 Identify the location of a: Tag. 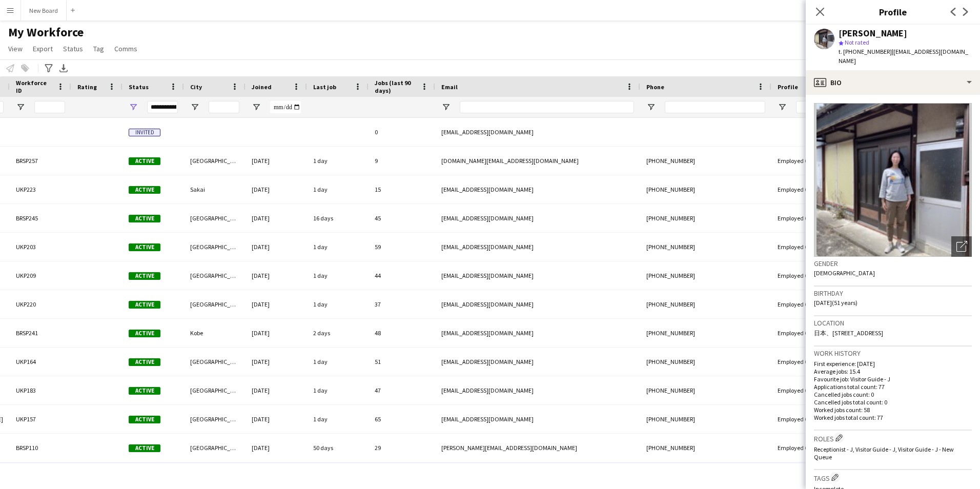
(98, 49).